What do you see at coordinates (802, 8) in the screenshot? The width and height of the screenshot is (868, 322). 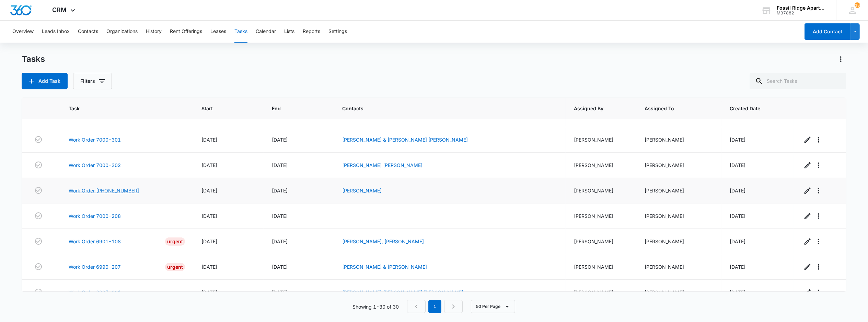 I see `div: account name` at bounding box center [802, 8].